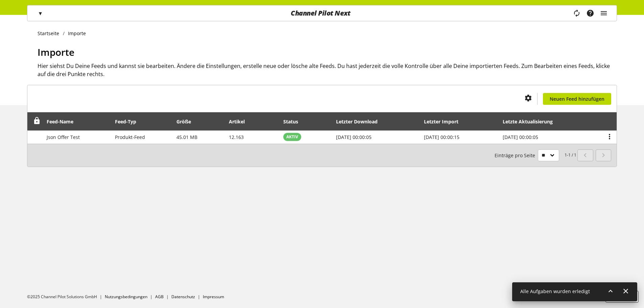 Image resolution: width=644 pixels, height=308 pixels. What do you see at coordinates (531, 121) in the screenshot?
I see `div: Letzte Aktualisierung` at bounding box center [531, 121].